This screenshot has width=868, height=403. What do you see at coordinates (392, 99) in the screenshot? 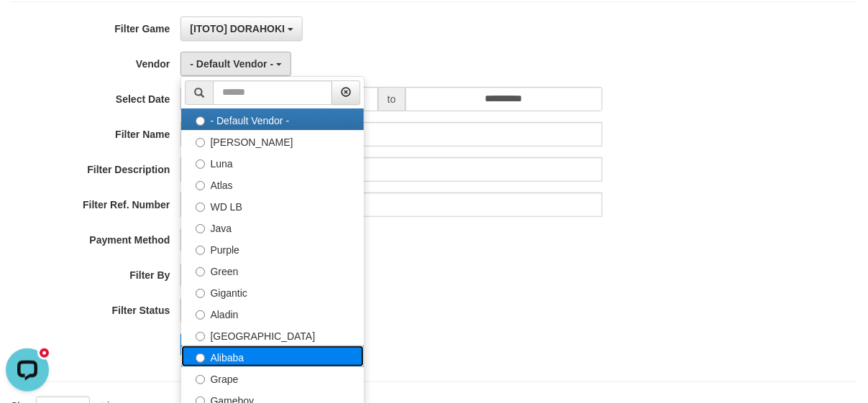
I see `span: to` at bounding box center [392, 99].